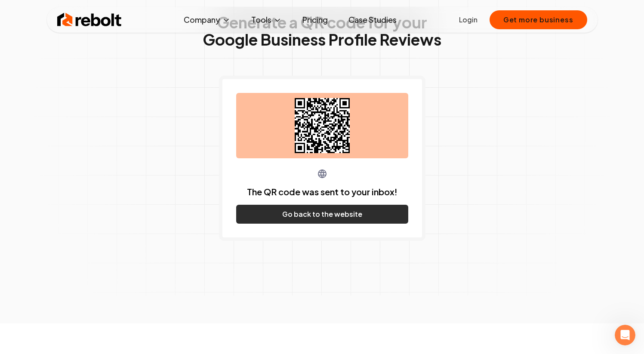 The height and width of the screenshot is (354, 644). Describe the element at coordinates (468, 20) in the screenshot. I see `a: Login` at that location.